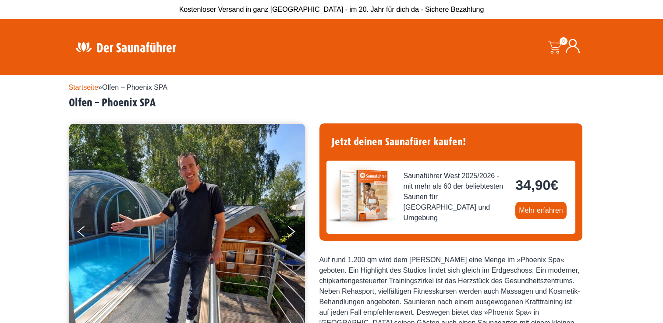 This screenshot has height=323, width=663. Describe the element at coordinates (451, 142) in the screenshot. I see `h4: Jetzt deinen Saunafürer kaufen!` at that location.